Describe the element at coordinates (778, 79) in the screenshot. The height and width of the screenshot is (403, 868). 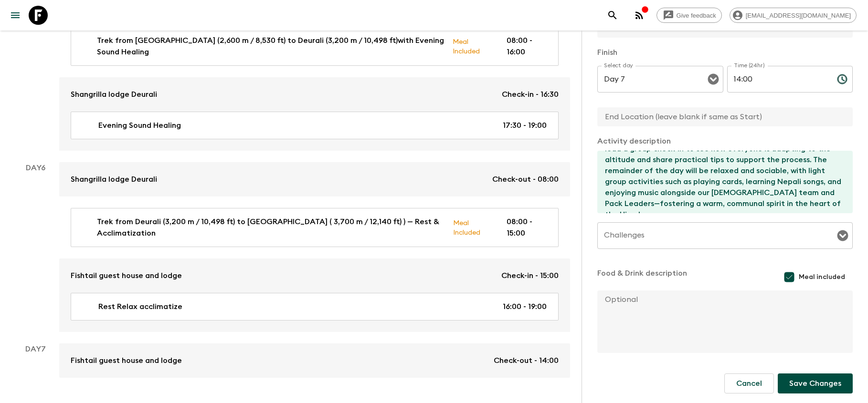
I see `input: hh:mm` at that location.